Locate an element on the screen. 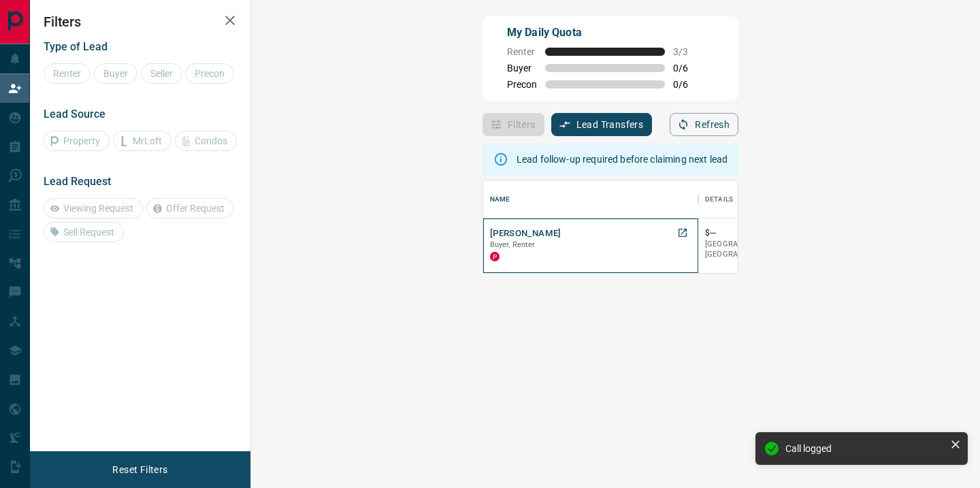  div: property.ca is located at coordinates (495, 257).